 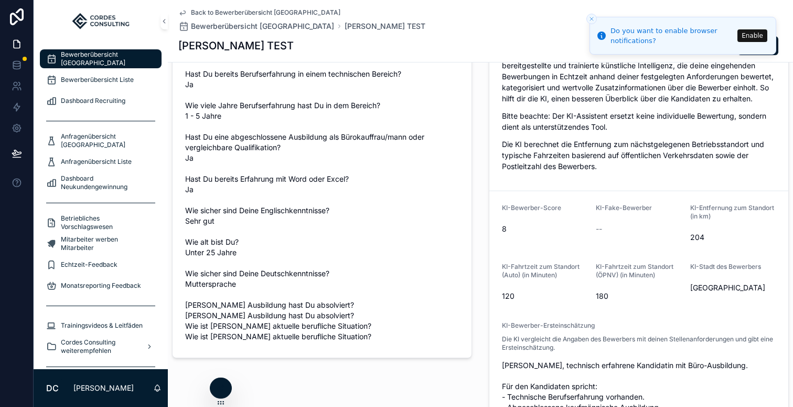 What do you see at coordinates (733, 211) in the screenshot?
I see `span: KI-Entfernung zum Standort (in km)` at bounding box center [733, 211].